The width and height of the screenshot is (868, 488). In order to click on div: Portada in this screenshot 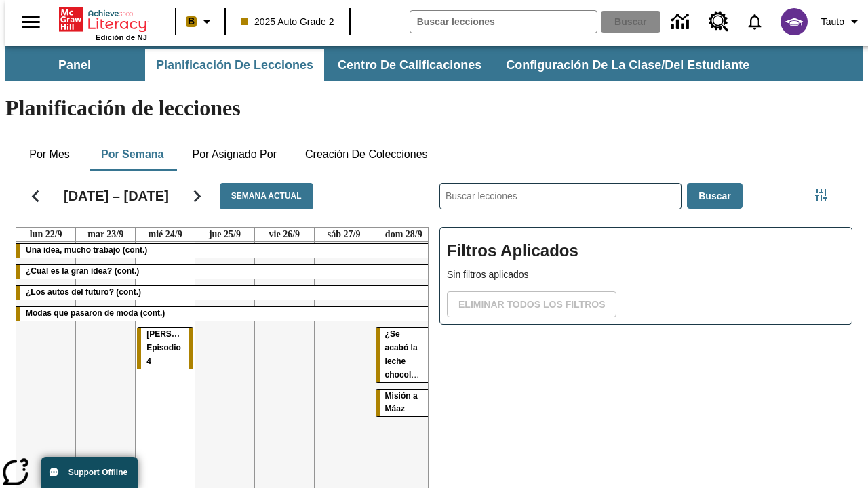, I will do `click(103, 23)`.